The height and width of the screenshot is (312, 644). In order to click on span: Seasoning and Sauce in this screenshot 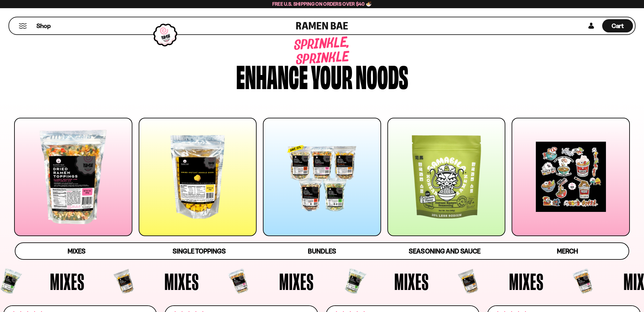, I will do `click(444, 251)`.